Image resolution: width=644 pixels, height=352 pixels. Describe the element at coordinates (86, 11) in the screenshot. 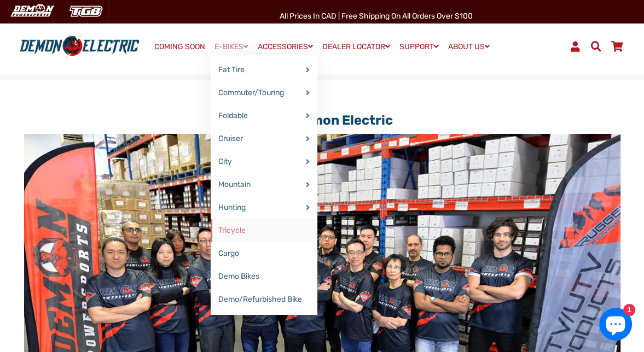

I see `img: TGB Canada` at that location.